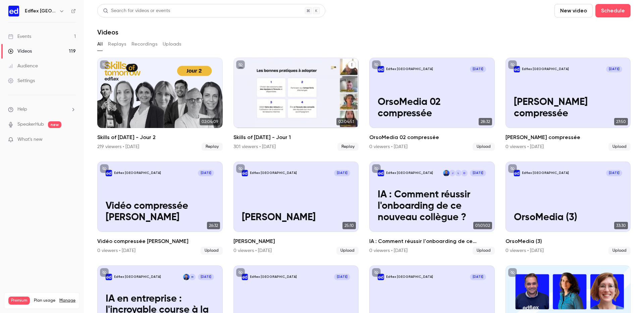 This screenshot has height=313, width=644. I want to click on div: Search for videos or events, so click(136, 10).